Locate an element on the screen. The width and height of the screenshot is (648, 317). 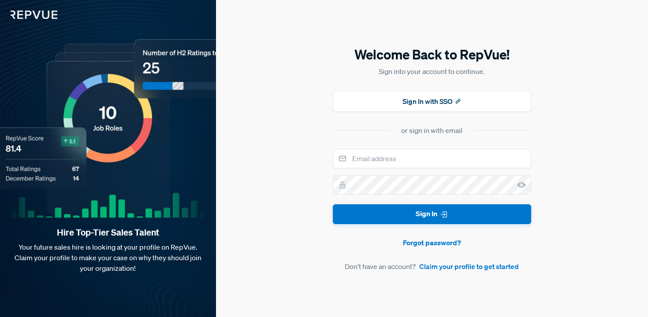
h5: Welcome Back to RepVue! is located at coordinates (432, 55).